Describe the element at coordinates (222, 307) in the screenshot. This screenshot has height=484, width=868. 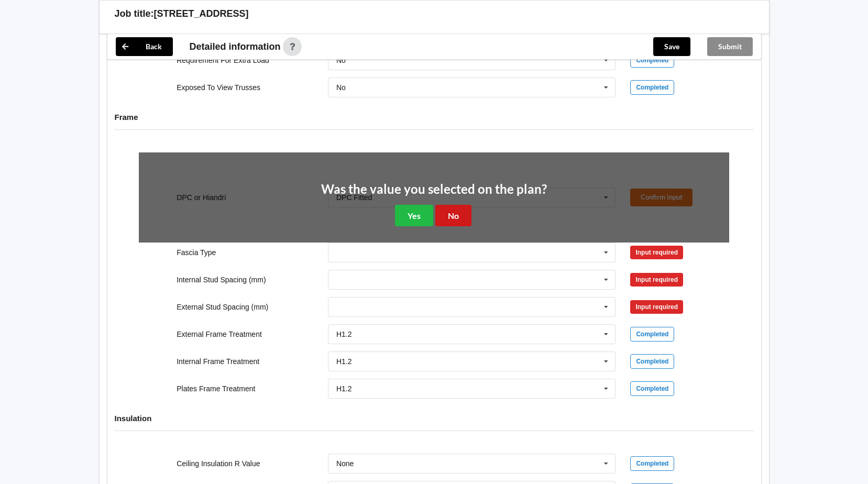
I see `label: External Stud Spacing (mm)` at that location.